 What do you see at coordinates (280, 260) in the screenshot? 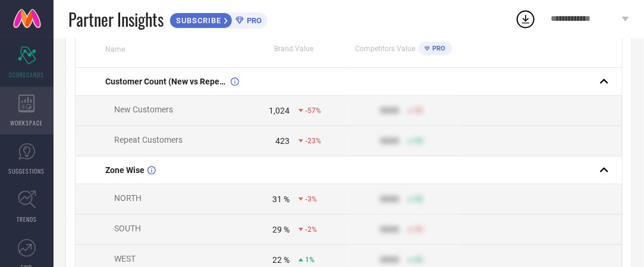
I see `div: 22 %` at bounding box center [280, 260].